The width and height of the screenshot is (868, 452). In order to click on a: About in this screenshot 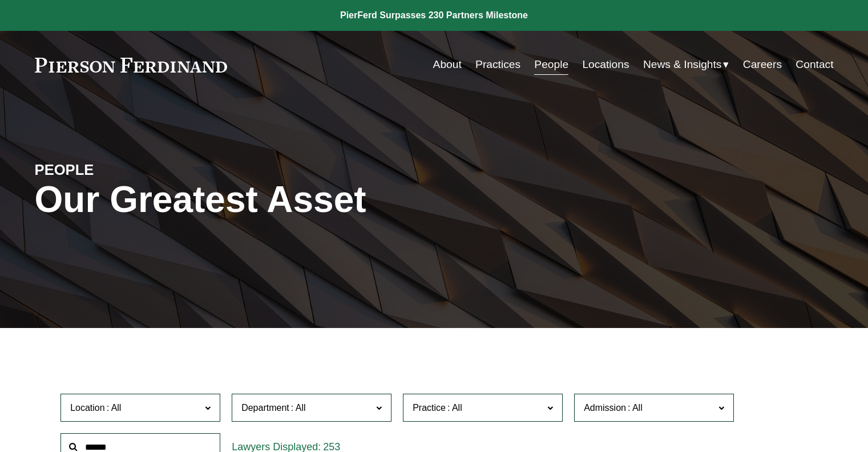, I will do `click(447, 65)`.